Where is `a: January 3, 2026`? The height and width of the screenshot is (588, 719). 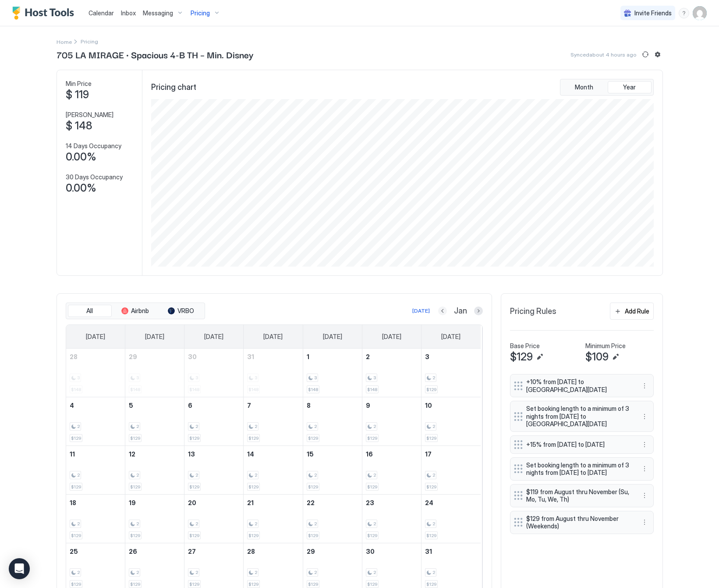
a: January 3, 2026 is located at coordinates (451, 356).